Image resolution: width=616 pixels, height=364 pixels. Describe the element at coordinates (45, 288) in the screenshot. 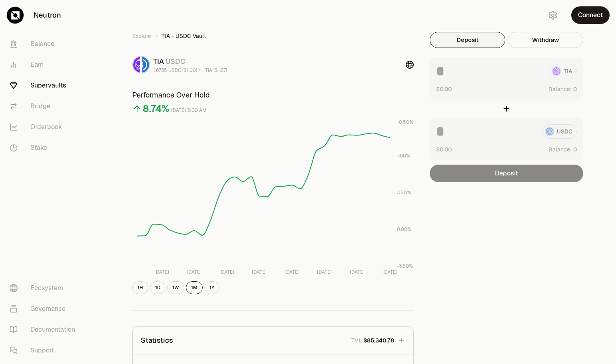

I see `a: Ecosystem` at that location.